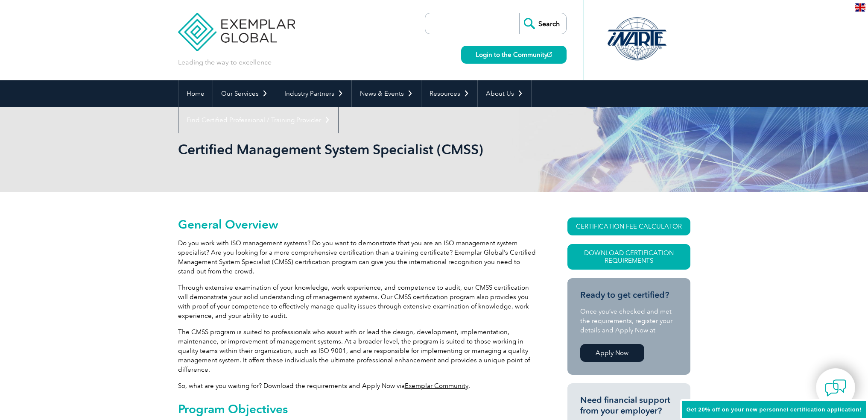 The image size is (868, 420). I want to click on p: So, what are you waiting for? Download the requirements and Apply Now via ., so click(357, 386).